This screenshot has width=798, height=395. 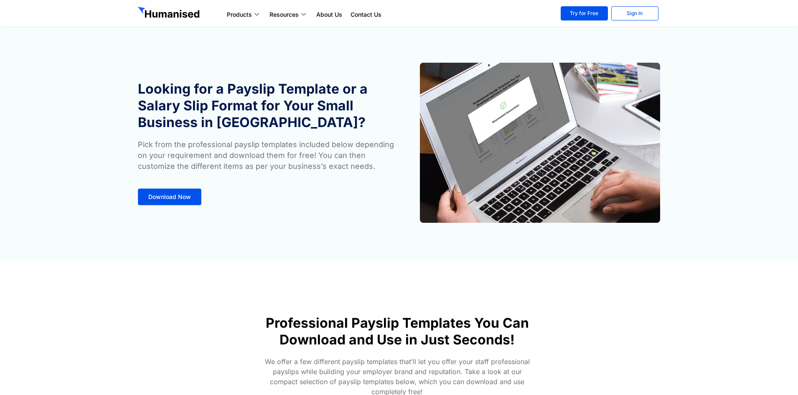 I want to click on a: About Us, so click(x=329, y=15).